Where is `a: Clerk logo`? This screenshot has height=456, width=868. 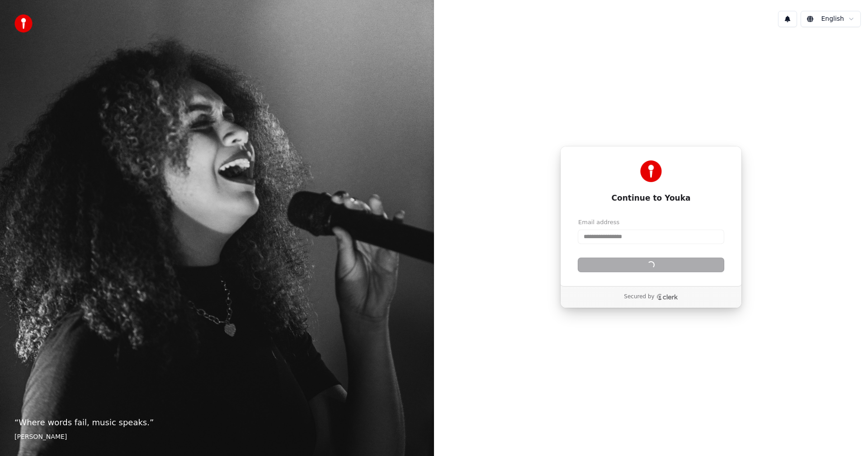
a: Clerk logo is located at coordinates (668, 297).